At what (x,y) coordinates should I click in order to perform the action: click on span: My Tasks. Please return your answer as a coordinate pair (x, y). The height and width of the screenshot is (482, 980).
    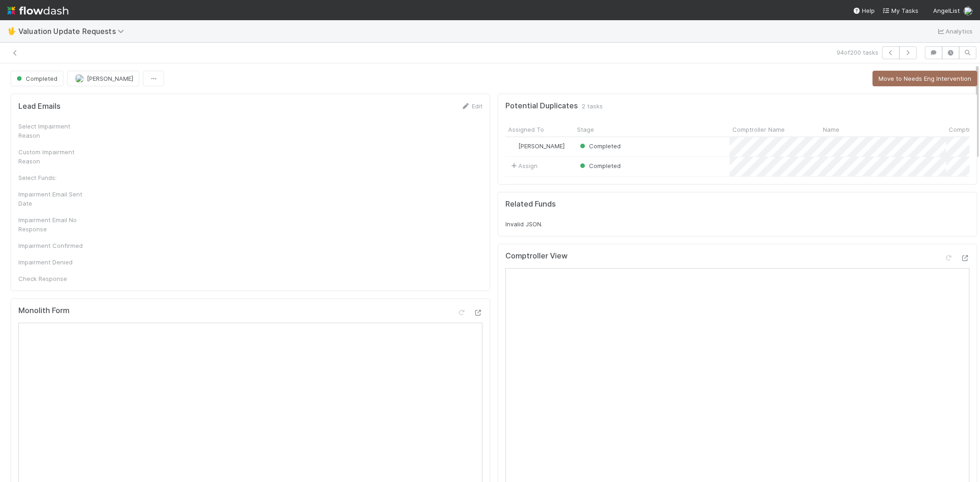
    Looking at the image, I should click on (900, 10).